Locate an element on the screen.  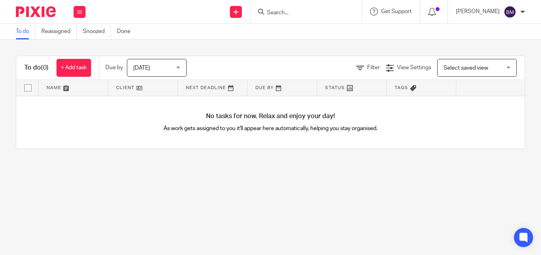
a: Snoozed is located at coordinates (97, 31).